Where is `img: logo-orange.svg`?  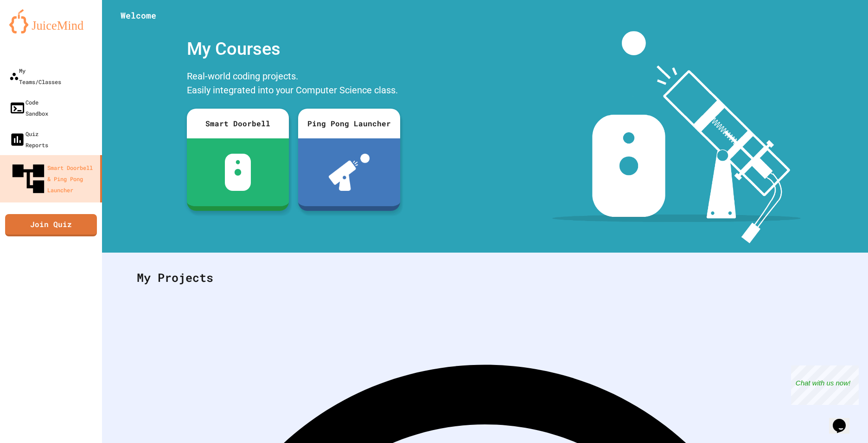 img: logo-orange.svg is located at coordinates (51, 21).